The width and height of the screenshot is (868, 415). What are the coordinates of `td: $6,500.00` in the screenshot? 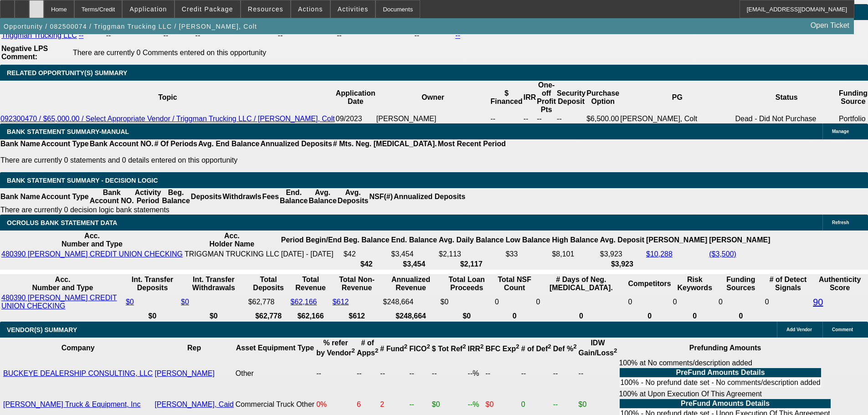 It's located at (603, 119).